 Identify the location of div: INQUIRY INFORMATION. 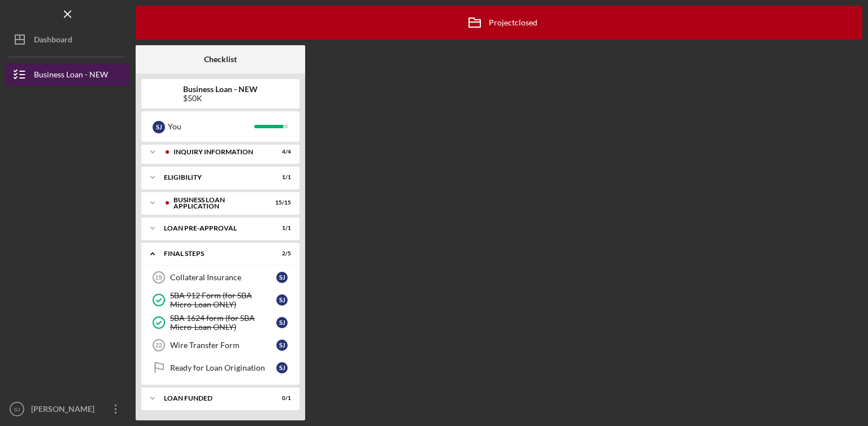
(218, 152).